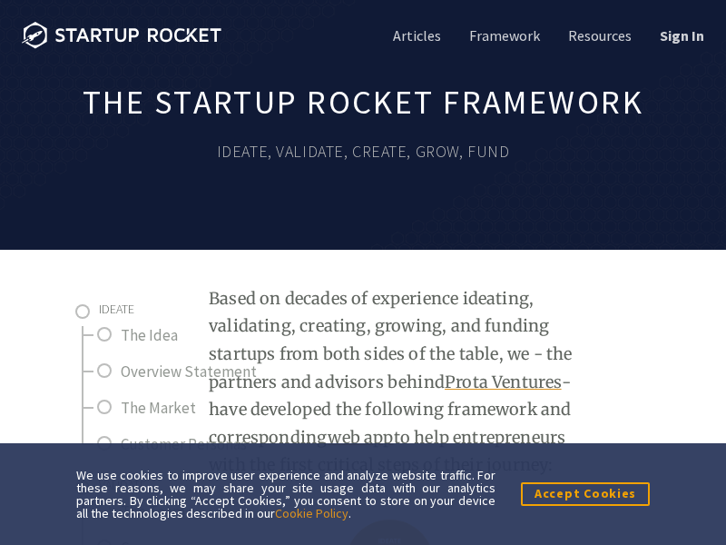  I want to click on a: Prota Ventures, so click(503, 381).